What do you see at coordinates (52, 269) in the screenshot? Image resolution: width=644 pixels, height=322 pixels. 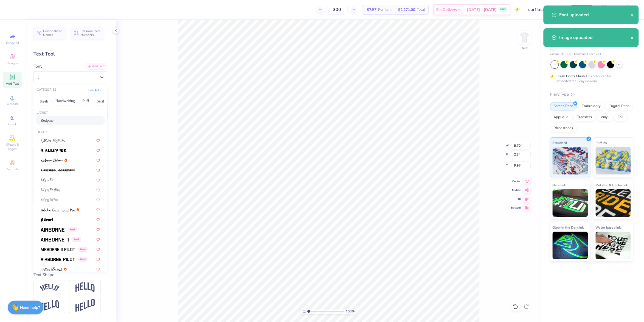 I see `img: Alex Brush` at bounding box center [52, 269].